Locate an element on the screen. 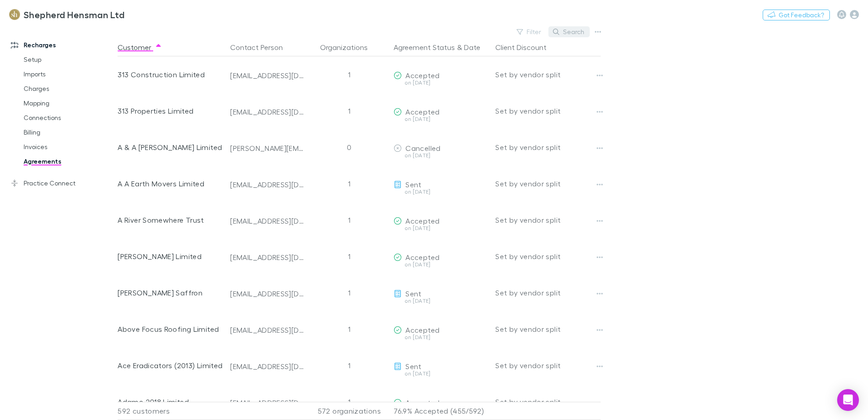 This screenshot has width=868, height=420. button: Agreement Status is located at coordinates (424, 47).